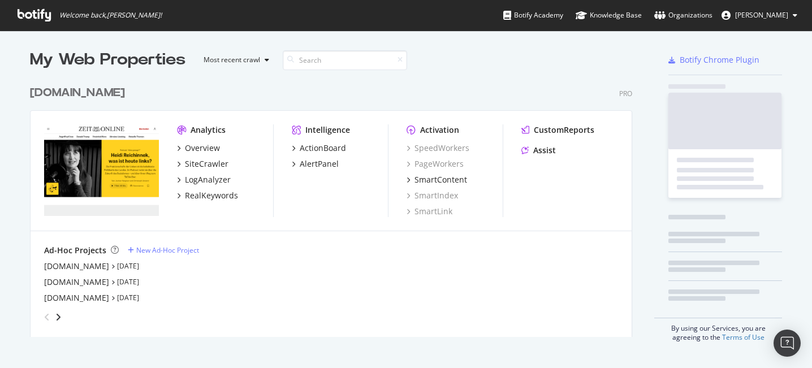 The height and width of the screenshot is (368, 812). Describe the element at coordinates (211, 196) in the screenshot. I see `div: RealKeywords` at that location.